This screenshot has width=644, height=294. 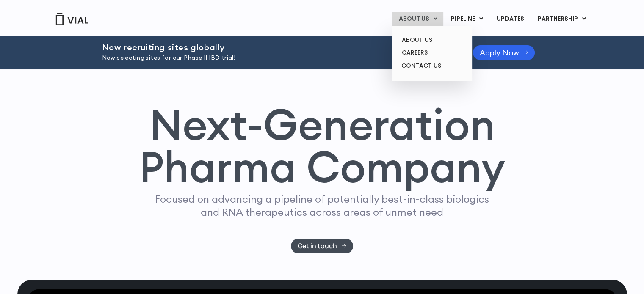 I want to click on a: UPDATES, so click(x=510, y=19).